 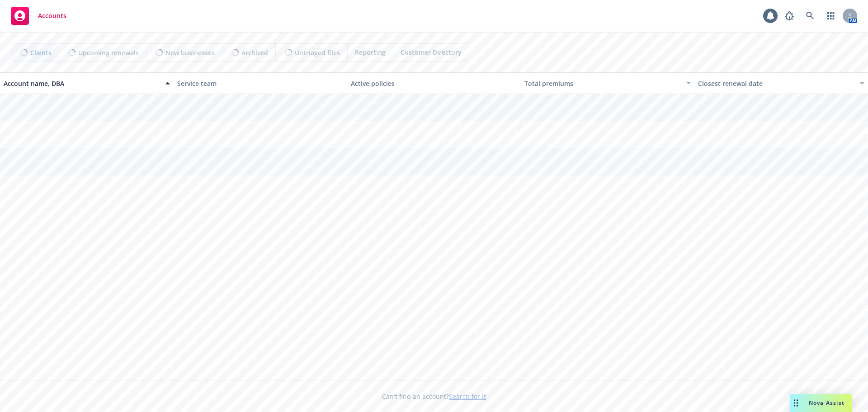 I want to click on span: Nova Assist, so click(x=827, y=403).